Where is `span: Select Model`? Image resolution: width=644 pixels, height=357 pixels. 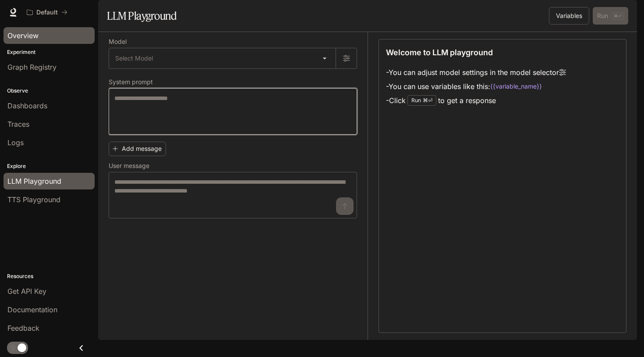
span: Select Model is located at coordinates (134, 58).